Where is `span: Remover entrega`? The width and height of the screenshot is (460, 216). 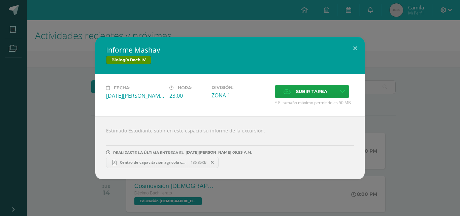 span: Remover entrega is located at coordinates (212, 162).